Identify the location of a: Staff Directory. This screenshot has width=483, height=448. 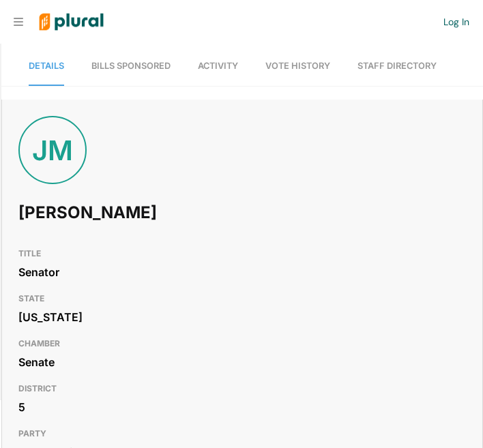
(397, 66).